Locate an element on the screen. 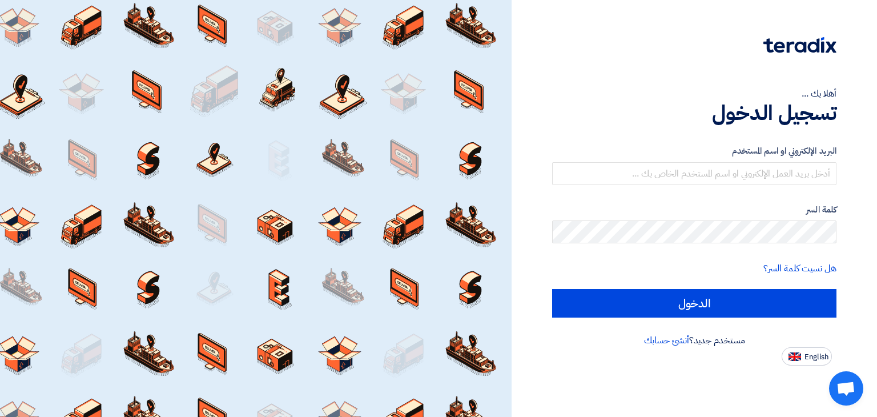 This screenshot has width=877, height=417. input: الدخول is located at coordinates (694, 303).